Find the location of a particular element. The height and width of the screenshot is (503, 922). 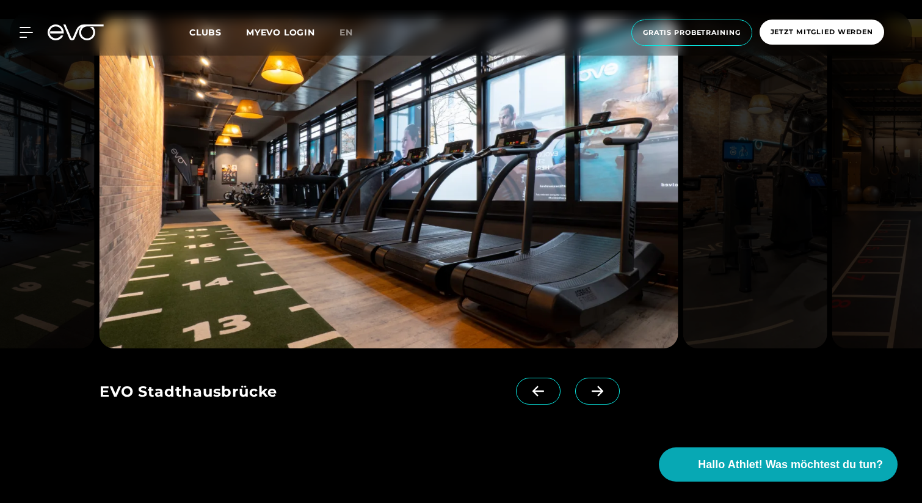

a: Clubs is located at coordinates (217, 32).